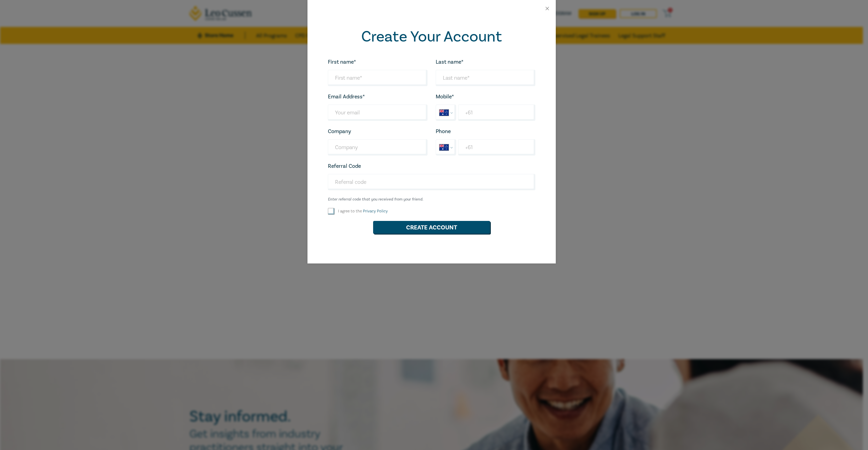  Describe the element at coordinates (344, 166) in the screenshot. I see `label: Referral Code` at that location.